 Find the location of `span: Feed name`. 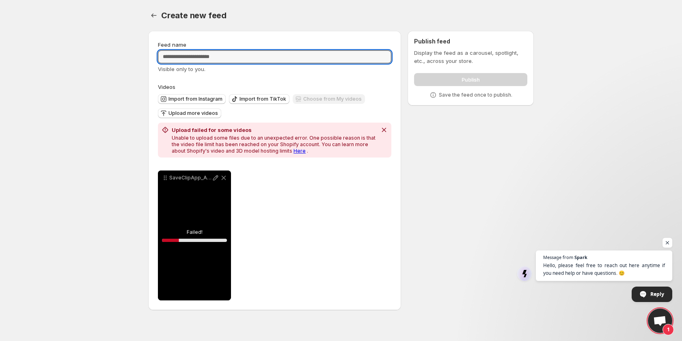

span: Feed name is located at coordinates (172, 45).